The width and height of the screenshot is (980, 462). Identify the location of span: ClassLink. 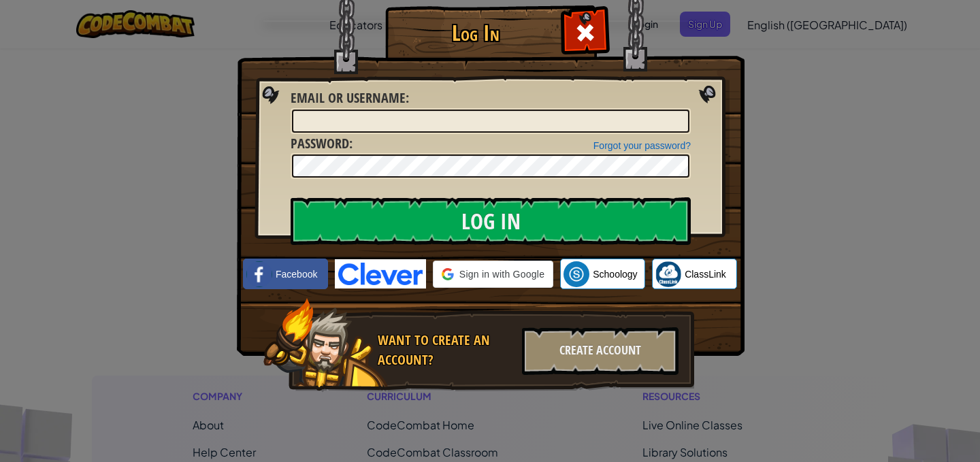
(705, 274).